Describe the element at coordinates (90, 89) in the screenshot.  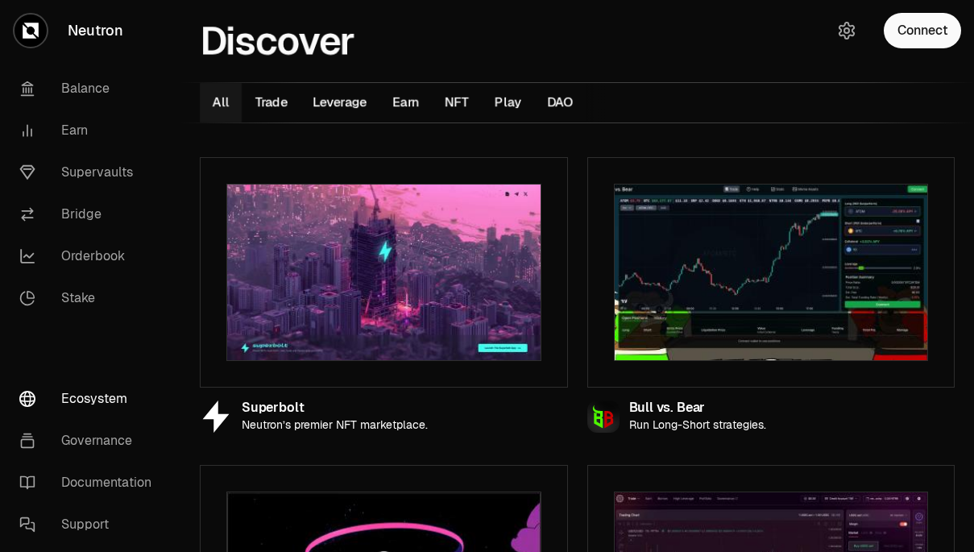
I see `a: Balance` at that location.